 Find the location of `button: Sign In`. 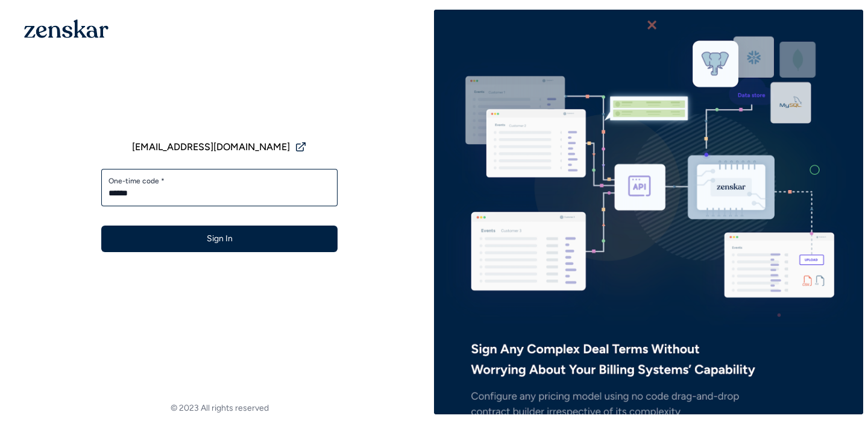

button: Sign In is located at coordinates (220, 239).